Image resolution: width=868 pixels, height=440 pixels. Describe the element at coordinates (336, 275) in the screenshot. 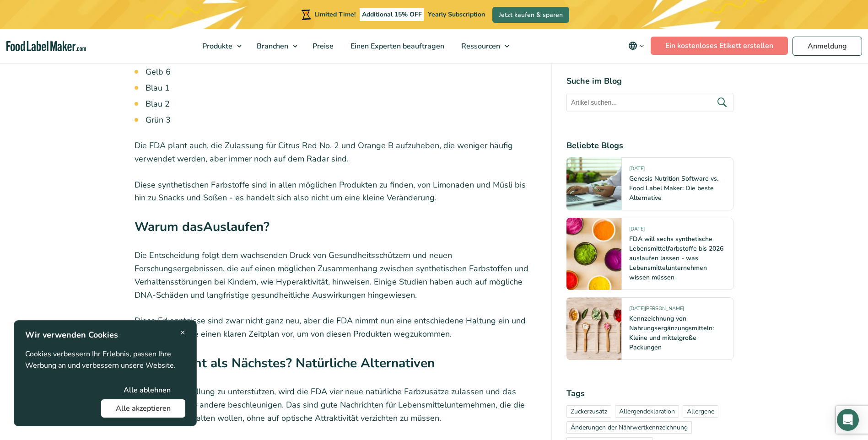

I see `p: Die Entscheidung folgt dem wachsenden Druck von Gesundheitsschützern und neuen Forschungsergebnis...` at that location.